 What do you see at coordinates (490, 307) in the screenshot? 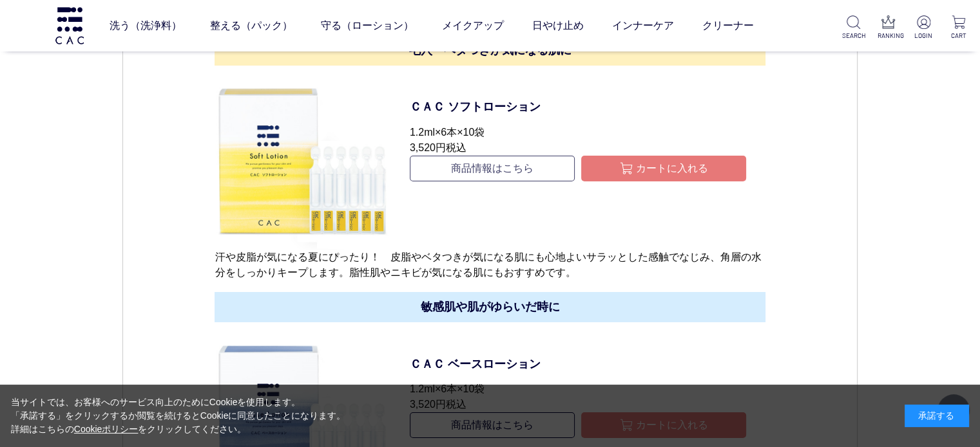
I see `p: 敏感肌や肌がゆらいだ時に` at bounding box center [490, 307].